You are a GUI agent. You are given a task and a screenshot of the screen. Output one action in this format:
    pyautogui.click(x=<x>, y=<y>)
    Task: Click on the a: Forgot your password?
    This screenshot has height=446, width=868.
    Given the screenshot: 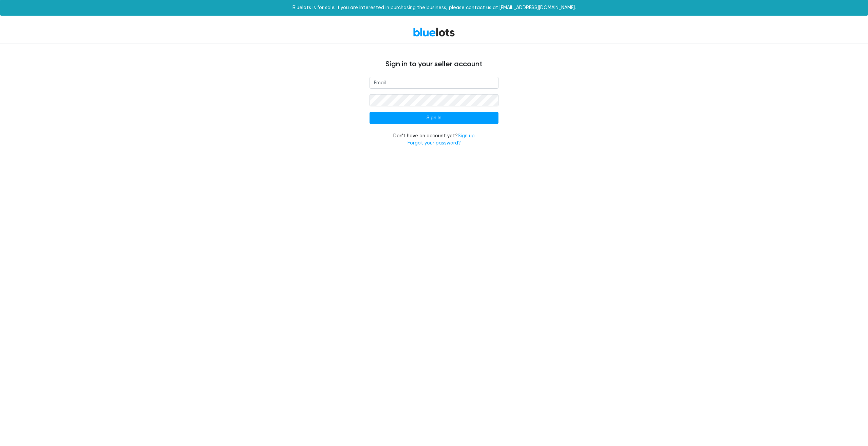 What is the action you would take?
    pyautogui.click(x=434, y=143)
    